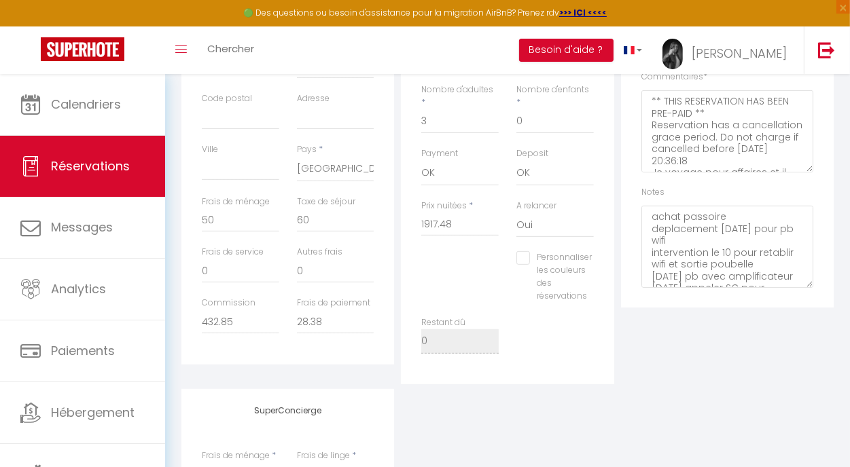 This screenshot has height=467, width=850. Describe the element at coordinates (326, 202) in the screenshot. I see `label: Taxe de séjour` at that location.